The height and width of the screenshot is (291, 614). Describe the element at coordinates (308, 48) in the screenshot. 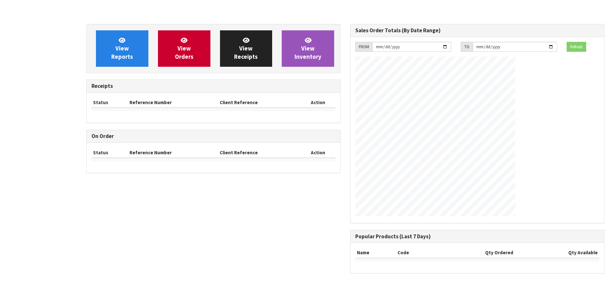

I see `span: View Inventory` at that location.